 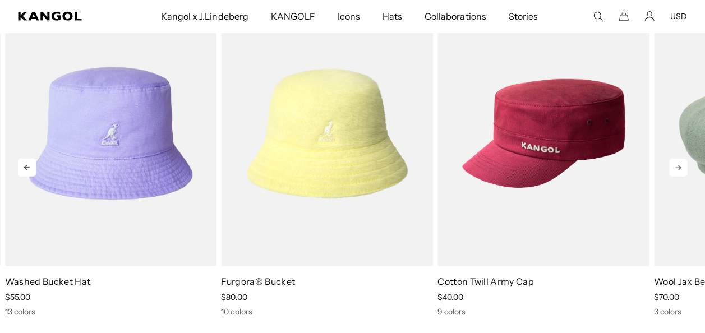 I want to click on div: 2 of 10, so click(x=109, y=159).